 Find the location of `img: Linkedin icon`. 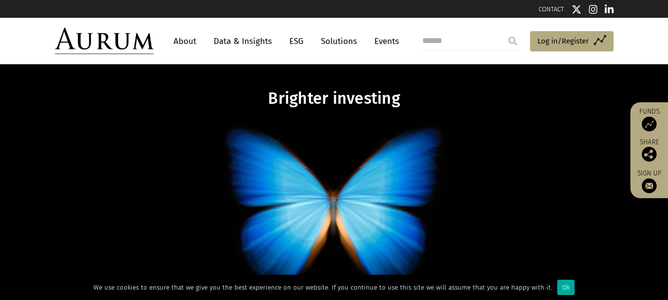

img: Linkedin icon is located at coordinates (609, 9).